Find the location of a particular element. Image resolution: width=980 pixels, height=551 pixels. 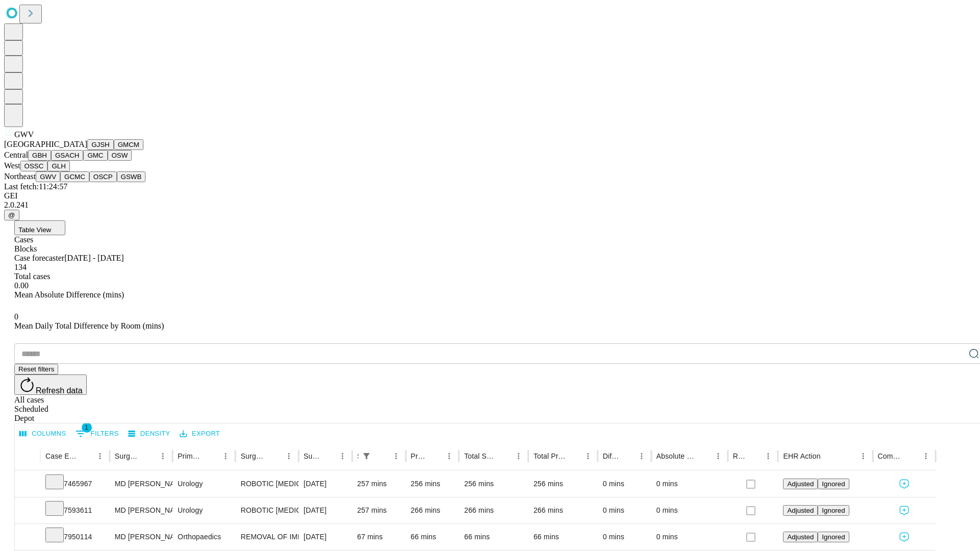

div: Predicted In Room Duration is located at coordinates (419, 456).